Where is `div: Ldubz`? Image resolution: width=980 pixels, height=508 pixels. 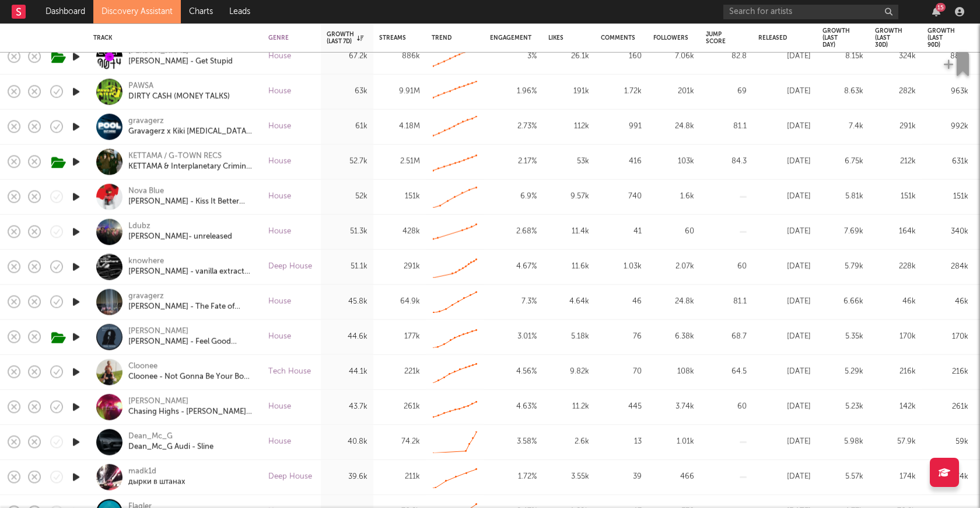 div: Ldubz is located at coordinates (180, 226).